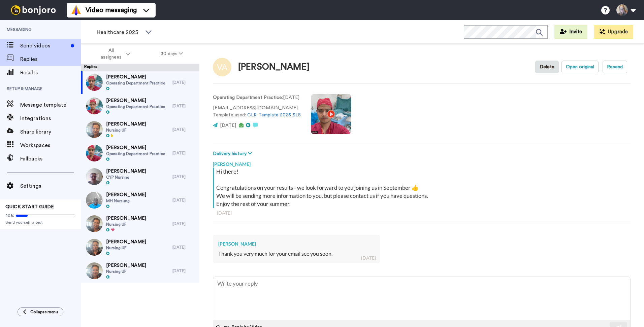 Image resolution: width=644 pixels, height=327 pixels. What do you see at coordinates (51, 159) in the screenshot?
I see `span: Fallbacks` at bounding box center [51, 159].